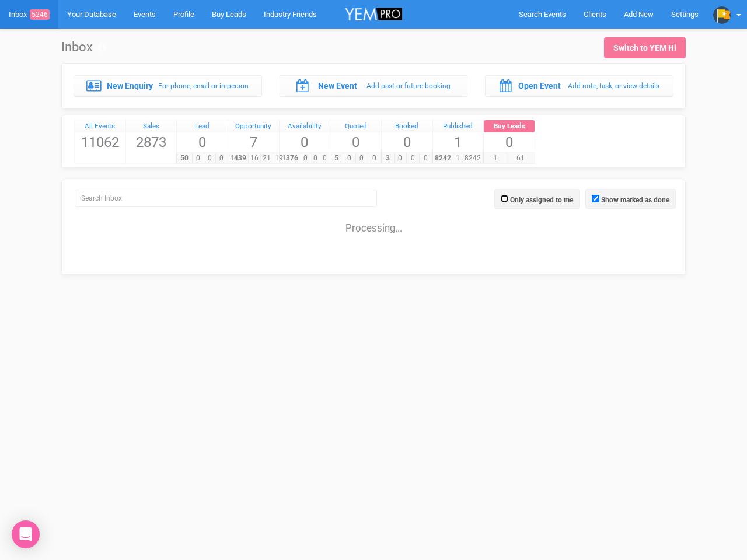  Describe the element at coordinates (356, 127) in the screenshot. I see `a: Quoted` at that location.